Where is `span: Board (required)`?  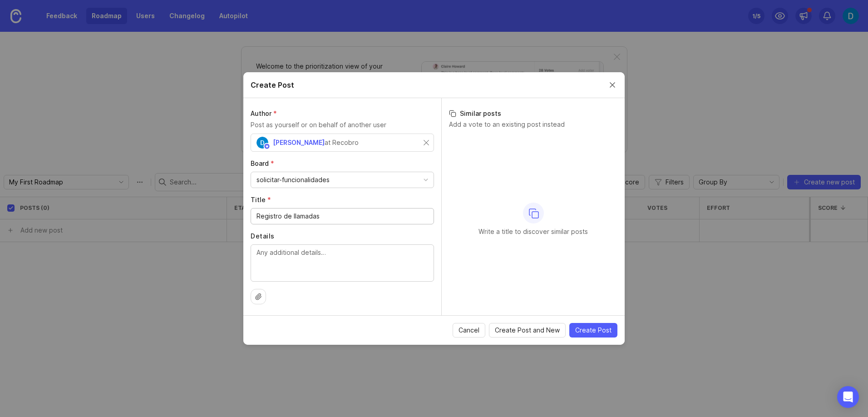
span: Board (required) is located at coordinates (262, 163).